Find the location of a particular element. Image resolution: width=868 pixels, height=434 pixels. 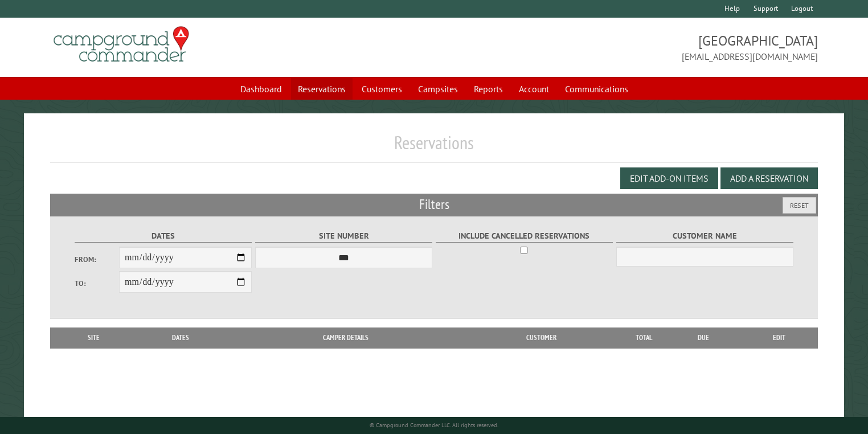

h1: Reservations is located at coordinates (434, 147).